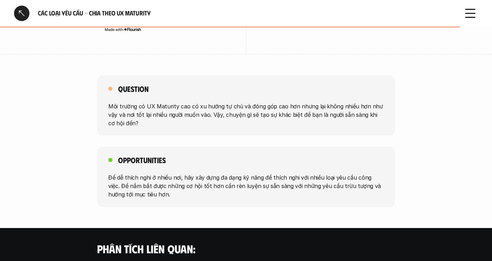 This screenshot has width=492, height=261. What do you see at coordinates (142, 160) in the screenshot?
I see `h5: Opportunities` at bounding box center [142, 160].